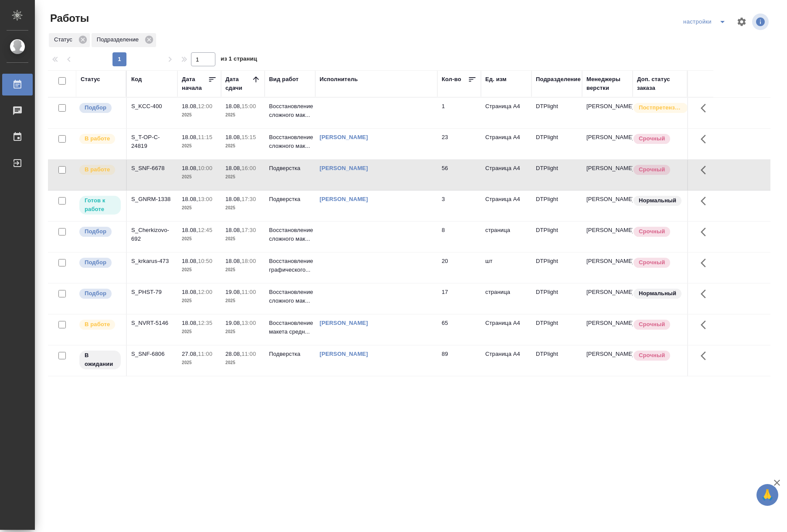  Describe the element at coordinates (205, 322) in the screenshot. I see `p: 12:35` at that location.